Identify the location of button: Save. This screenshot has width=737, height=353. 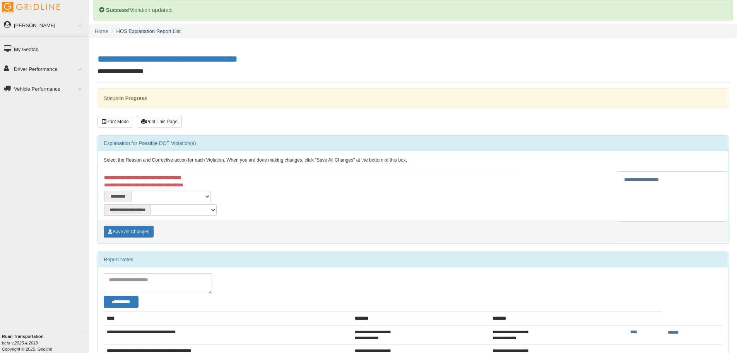
(128, 231).